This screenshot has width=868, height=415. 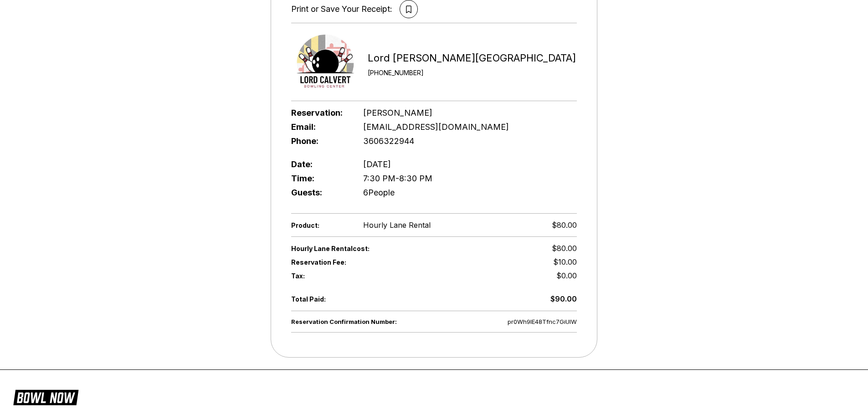 I want to click on div: $90.00, so click(x=564, y=299).